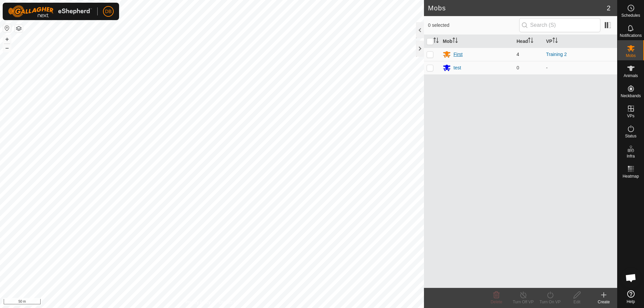 The image size is (644, 308). What do you see at coordinates (198, 302) in the screenshot?
I see `a: Privacy Policy` at bounding box center [198, 302].